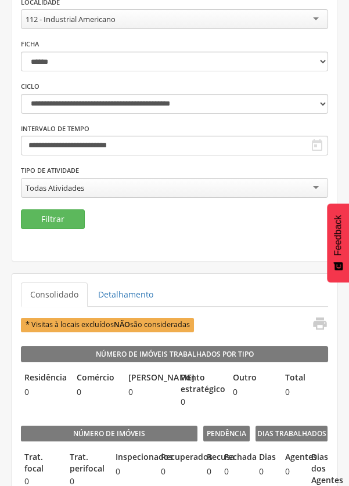 The width and height of the screenshot is (349, 486). Describe the element at coordinates (55, 188) in the screenshot. I see `div: Todas Atividades` at that location.